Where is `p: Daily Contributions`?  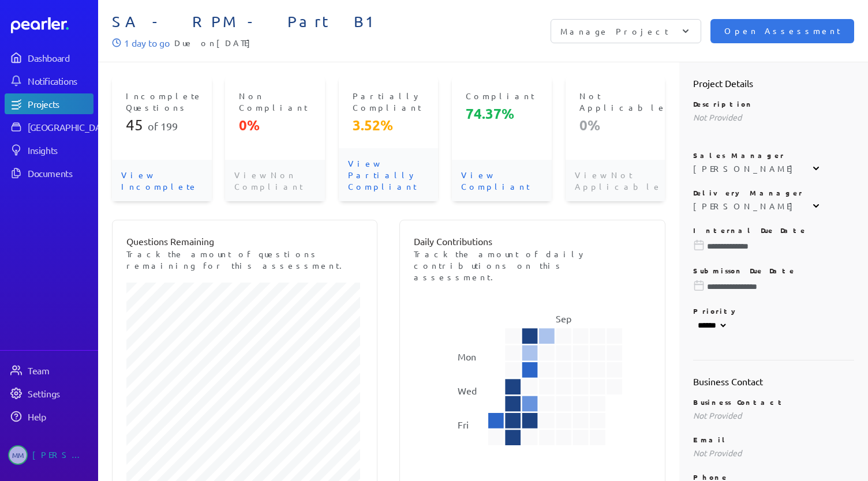
p: Daily Contributions is located at coordinates (532, 241).